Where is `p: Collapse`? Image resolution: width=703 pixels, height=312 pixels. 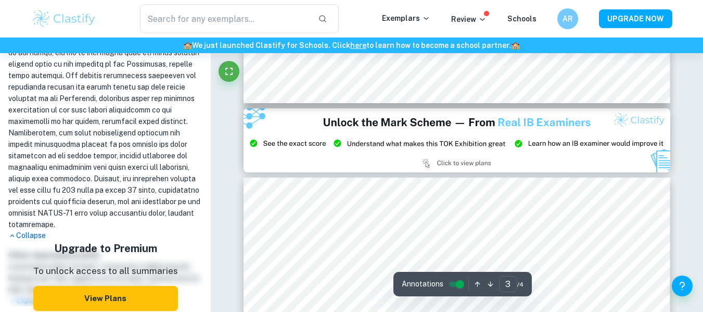 p: Collapse is located at coordinates (105, 235).